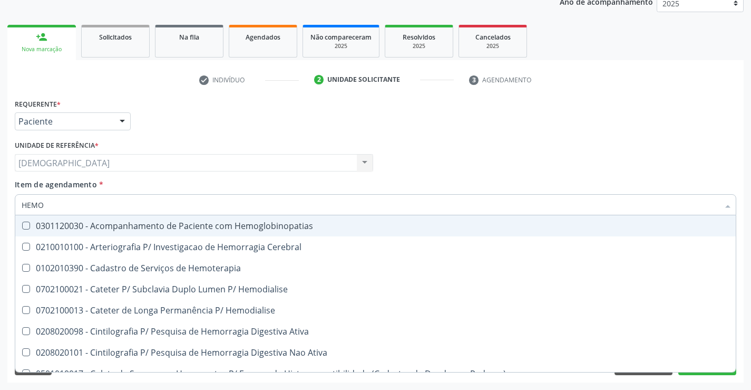  What do you see at coordinates (115, 37) in the screenshot?
I see `span: Solicitados` at bounding box center [115, 37].